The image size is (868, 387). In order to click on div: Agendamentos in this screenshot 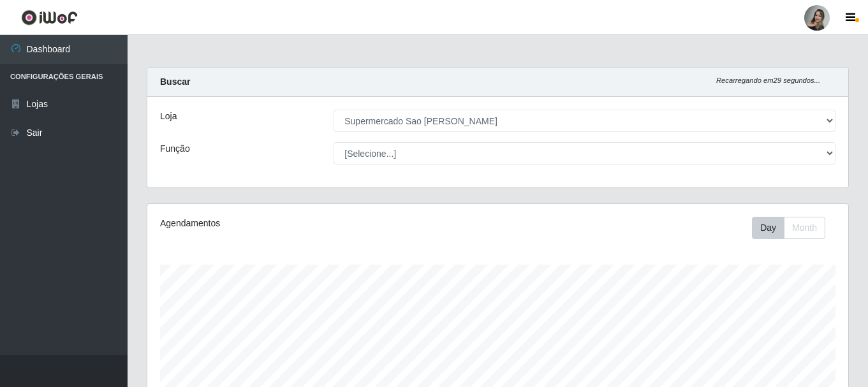, I will do `click(296, 223)`.